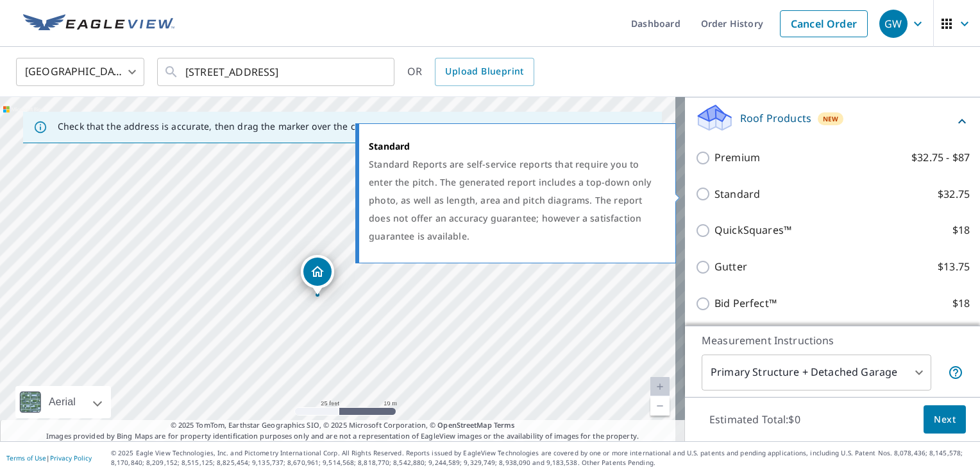 This screenshot has height=474, width=980. I want to click on a: Terms, so click(504, 424).